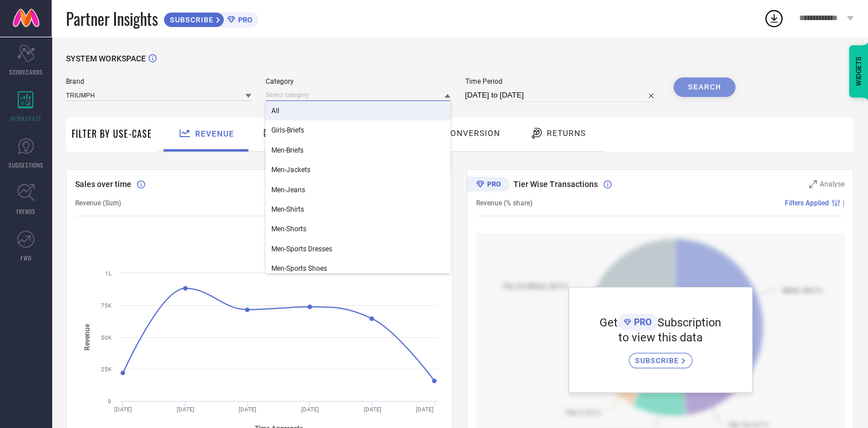  Describe the element at coordinates (358, 229) in the screenshot. I see `div: Men-Shorts` at that location.